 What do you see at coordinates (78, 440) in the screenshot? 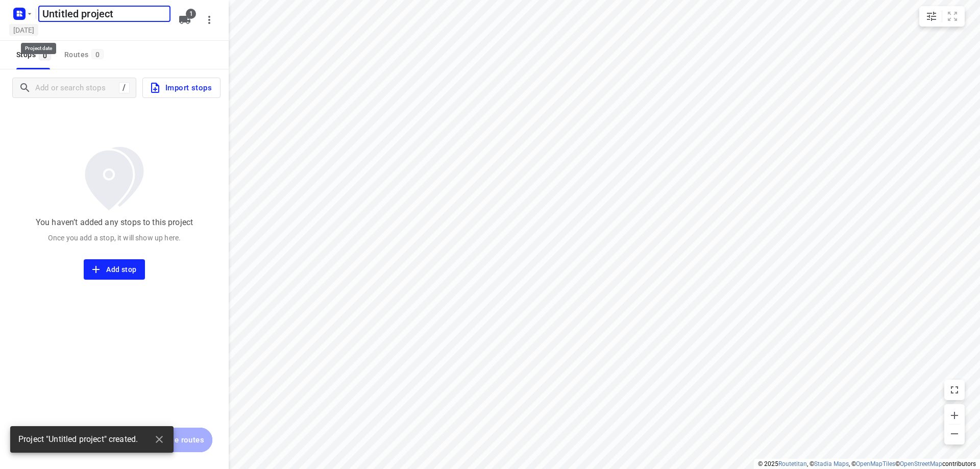
I see `span: Project "Untitled project" created.` at bounding box center [78, 440].